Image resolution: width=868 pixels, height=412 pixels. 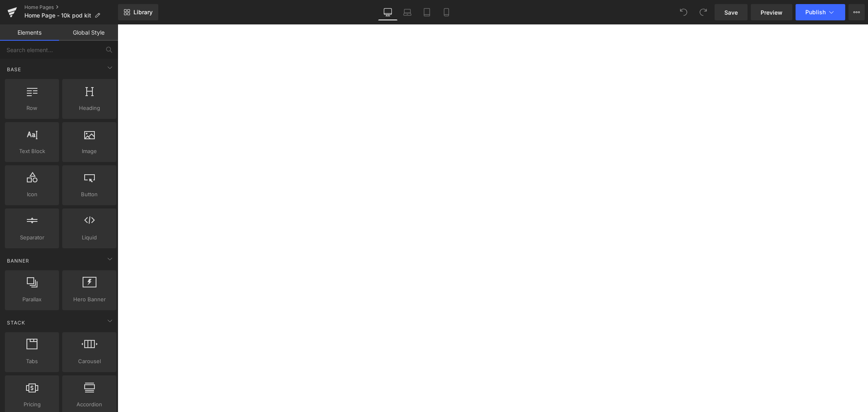 What do you see at coordinates (72, 8) in the screenshot?
I see `a: Home Pages` at bounding box center [72, 8].